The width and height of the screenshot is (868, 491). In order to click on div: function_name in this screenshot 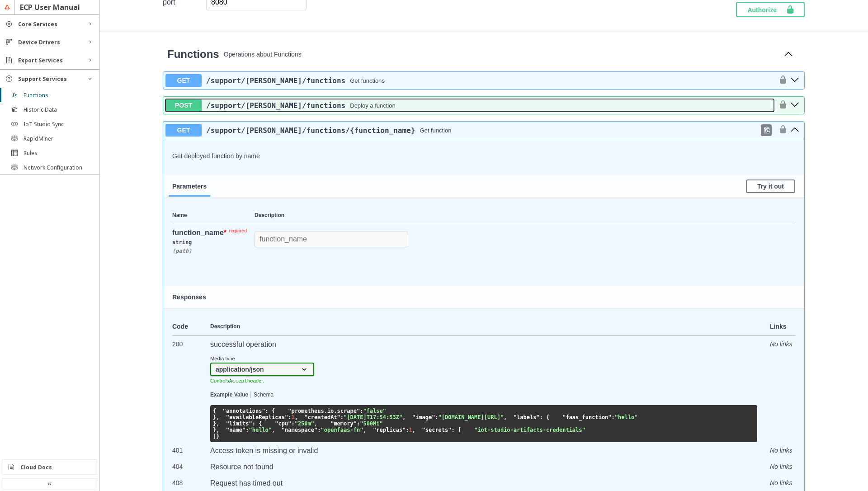, I will do `click(210, 233)`.